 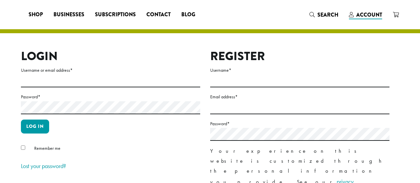 What do you see at coordinates (36, 15) in the screenshot?
I see `span: Shop` at bounding box center [36, 15].